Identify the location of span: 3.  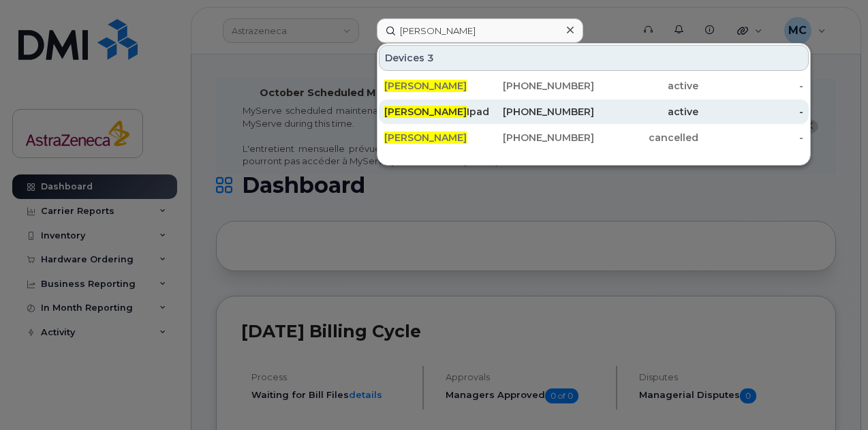
(431, 58).